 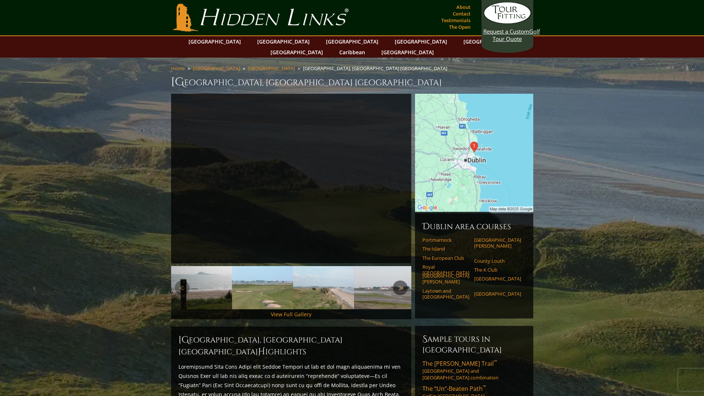 I want to click on span: The “Un”-Beaten Path, so click(x=454, y=389).